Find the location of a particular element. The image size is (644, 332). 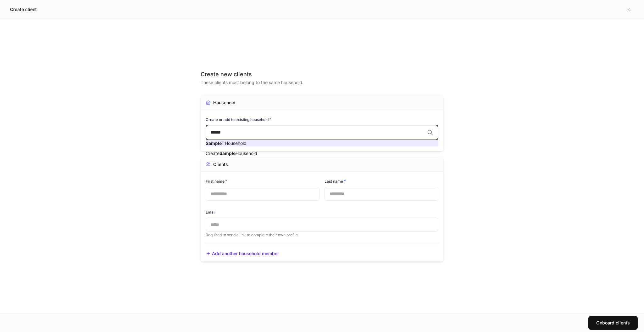

h6: Last name is located at coordinates (335, 181).